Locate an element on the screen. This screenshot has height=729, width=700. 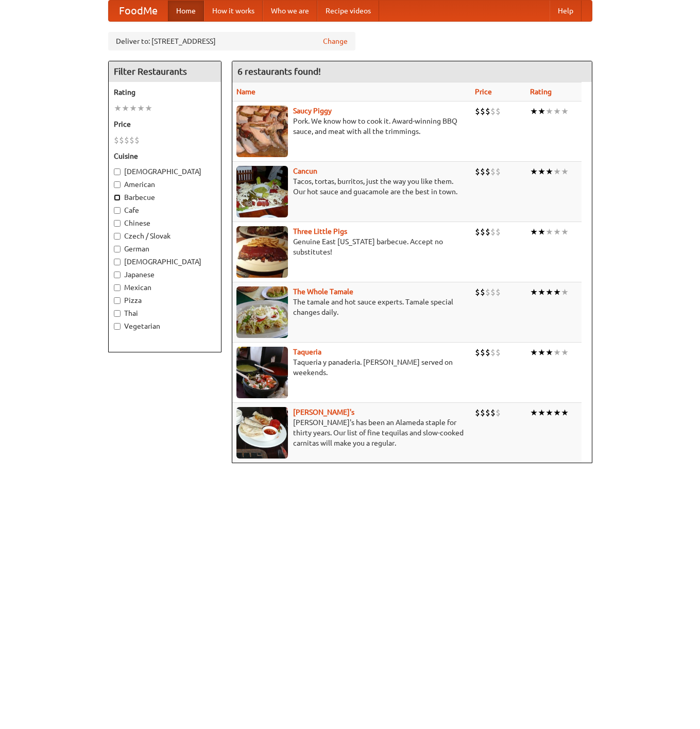
input: Japanese is located at coordinates (117, 275).